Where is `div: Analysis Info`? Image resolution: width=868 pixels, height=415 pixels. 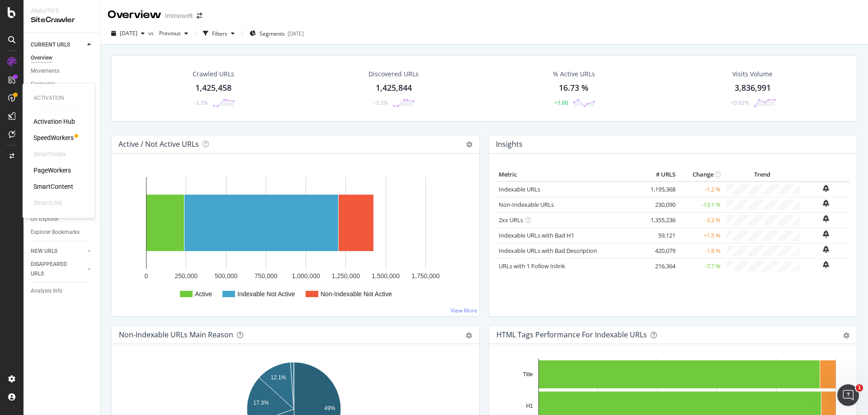 div: Analysis Info is located at coordinates (46, 291).